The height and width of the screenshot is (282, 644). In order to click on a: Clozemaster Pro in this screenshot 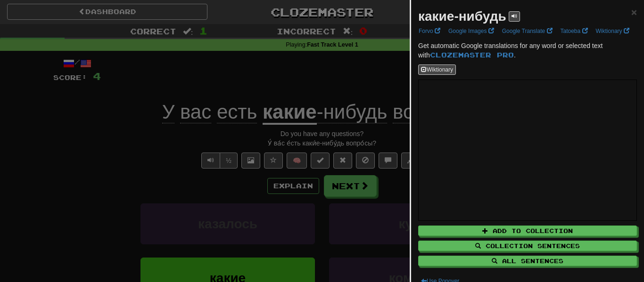, I will do `click(471, 55)`.